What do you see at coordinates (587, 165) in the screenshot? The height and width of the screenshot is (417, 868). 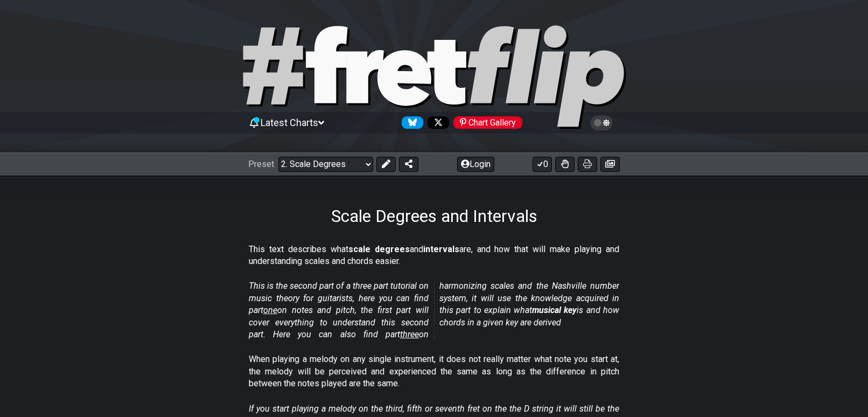 I see `button: Print` at bounding box center [587, 165].